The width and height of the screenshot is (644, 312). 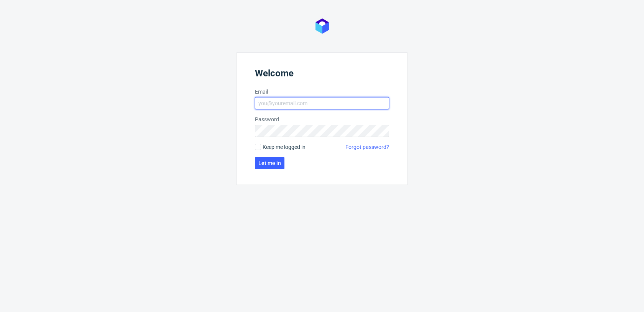 What do you see at coordinates (269, 163) in the screenshot?
I see `button: Let me in` at bounding box center [269, 163].